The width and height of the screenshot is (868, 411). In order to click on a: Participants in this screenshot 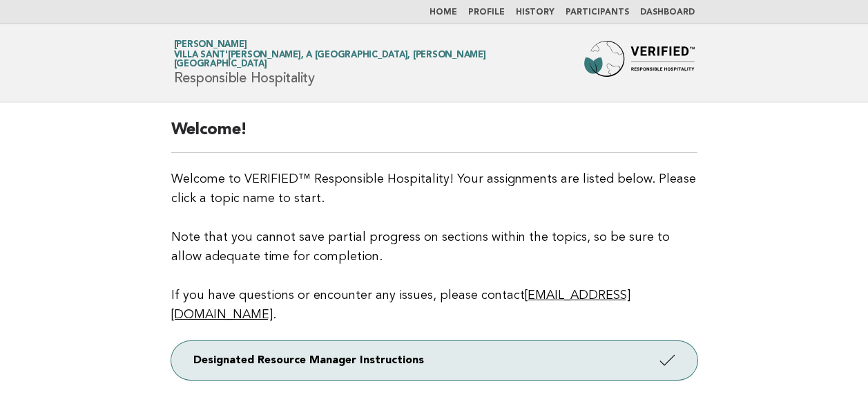, I will do `click(598, 13)`.